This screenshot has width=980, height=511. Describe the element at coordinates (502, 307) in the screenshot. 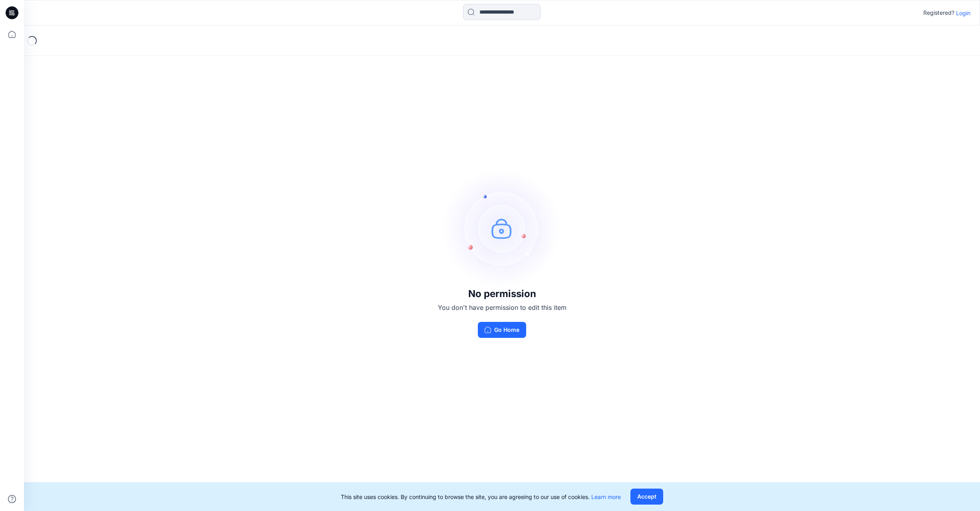

I see `p: You don't have permission to edit this item` at that location.